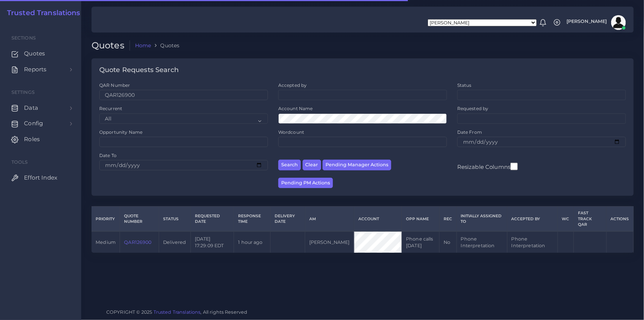 The width and height of the screenshot is (644, 320). Describe the element at coordinates (23, 92) in the screenshot. I see `span: Settings` at that location.